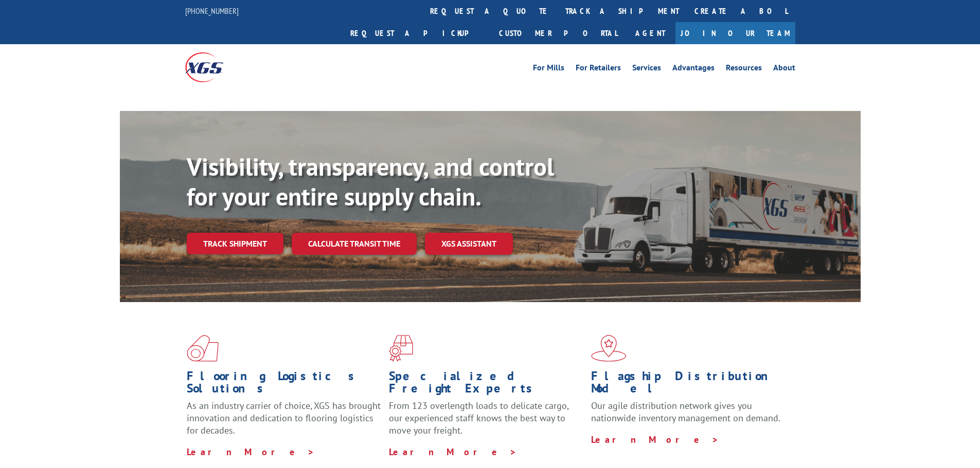  Describe the element at coordinates (744, 69) in the screenshot. I see `a: Resources` at that location.